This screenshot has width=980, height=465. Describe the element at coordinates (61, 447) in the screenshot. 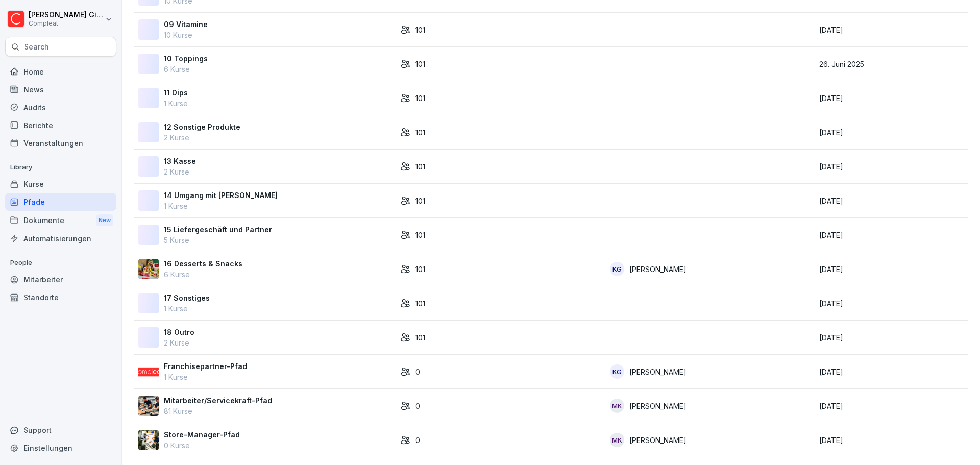

I see `a: Einstellungen` at that location.